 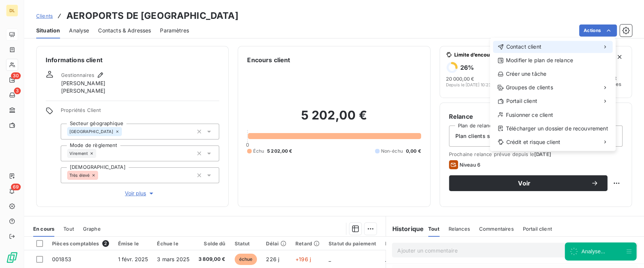 What do you see at coordinates (553, 128) in the screenshot?
I see `div: Télécharger un dossier de recouvrement` at bounding box center [553, 128].